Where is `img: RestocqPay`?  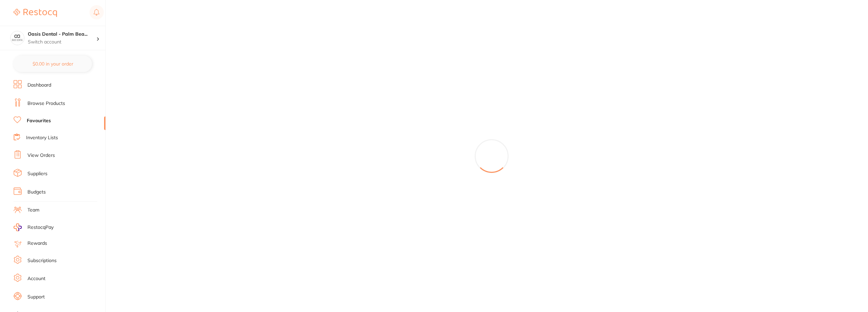
img: RestocqPay is located at coordinates (18, 227).